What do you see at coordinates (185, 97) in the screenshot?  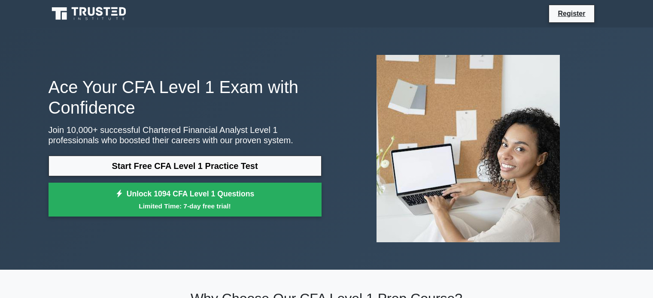 I see `h1: Ace Your CFA Level 1 Exam with Confidence` at bounding box center [185, 97].